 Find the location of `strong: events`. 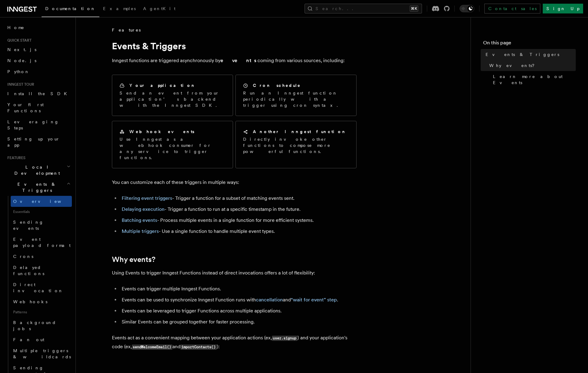

strong: events is located at coordinates (239, 61).